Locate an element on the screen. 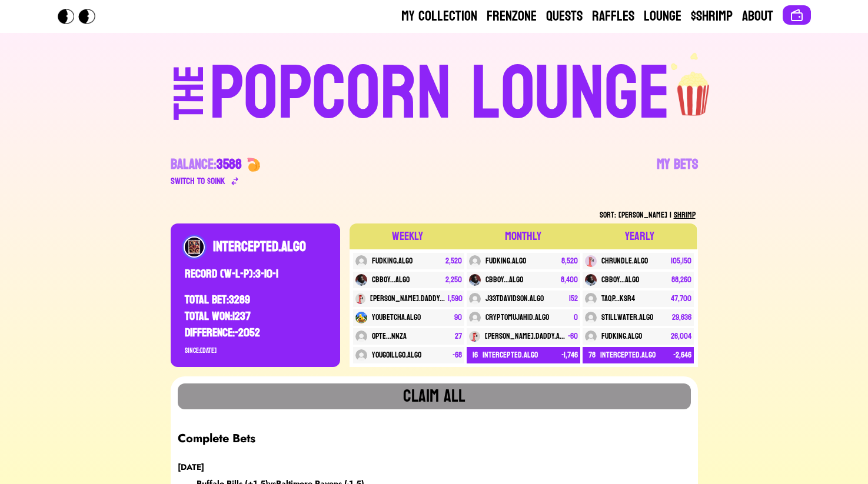 The height and width of the screenshot is (484, 868). div: chrundle.algo is located at coordinates (624, 261).